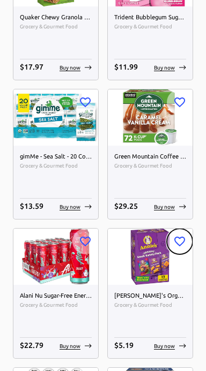 This screenshot has width=206, height=371. I want to click on span: $ 22.79, so click(32, 345).